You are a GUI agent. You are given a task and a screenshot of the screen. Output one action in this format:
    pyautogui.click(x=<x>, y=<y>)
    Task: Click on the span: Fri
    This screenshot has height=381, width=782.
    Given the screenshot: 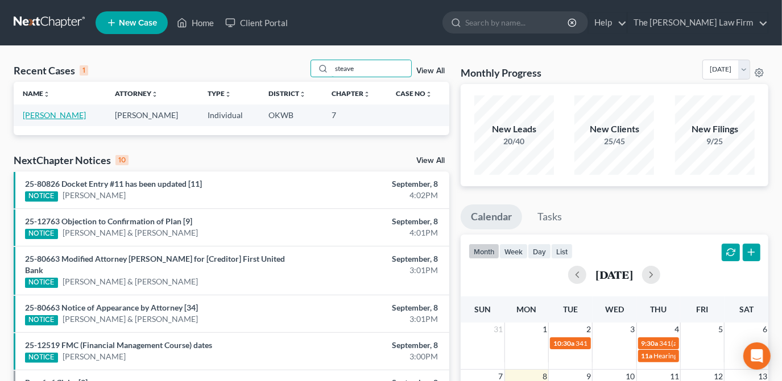 What is the action you would take?
    pyautogui.click(x=702, y=309)
    